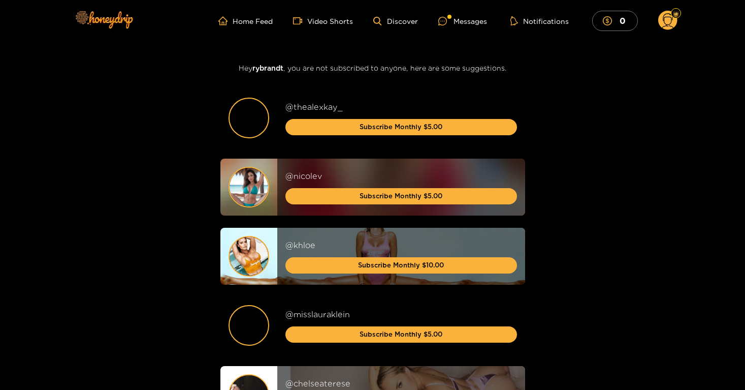 This screenshot has height=390, width=745. What do you see at coordinates (373, 68) in the screenshot?
I see `h3: Hey , you are not subscribed to anyone, here are some suggestions.` at bounding box center [373, 68].